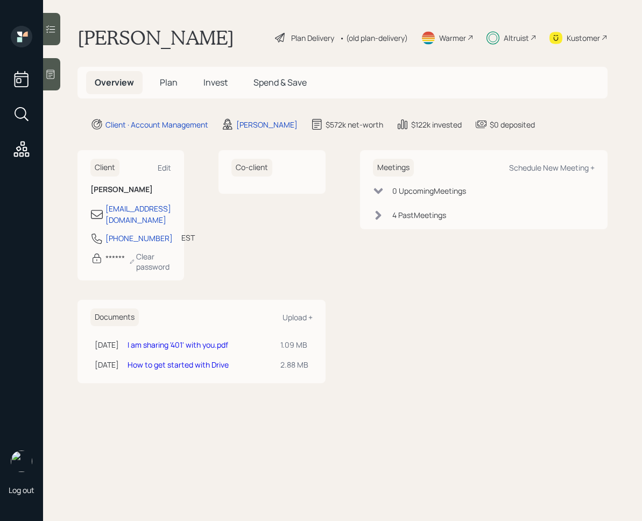  I want to click on div: $0 deposited, so click(513, 124).